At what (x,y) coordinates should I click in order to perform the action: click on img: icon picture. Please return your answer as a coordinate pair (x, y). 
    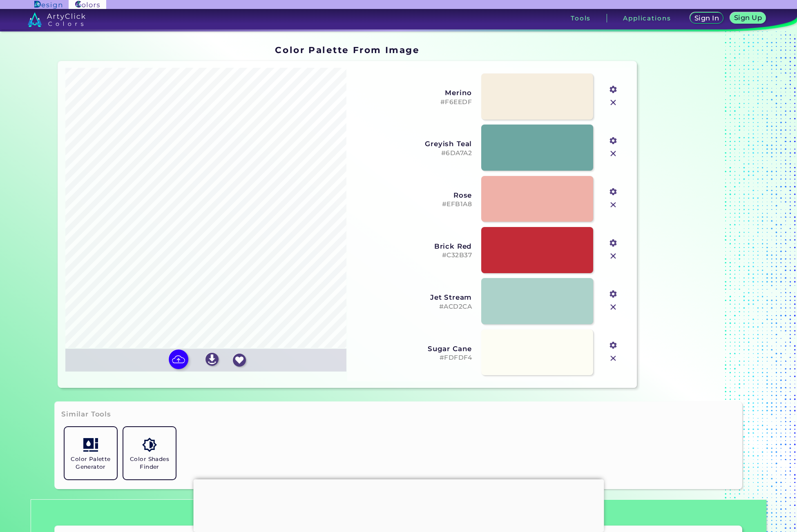
    Looking at the image, I should click on (179, 360).